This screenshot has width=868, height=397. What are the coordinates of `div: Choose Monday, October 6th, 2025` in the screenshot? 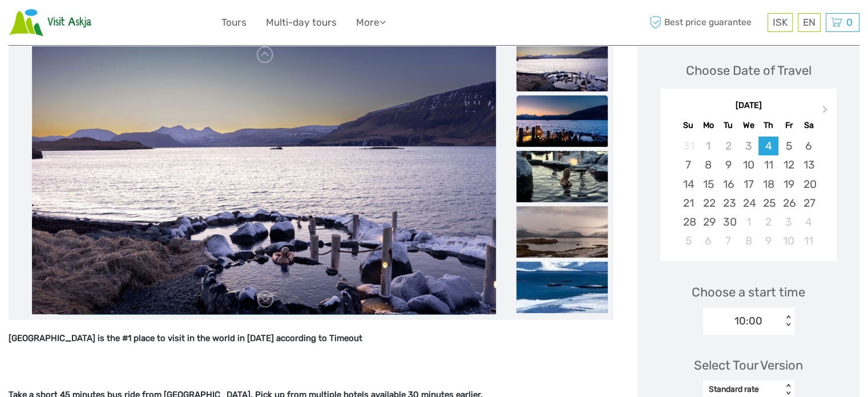 It's located at (708, 240).